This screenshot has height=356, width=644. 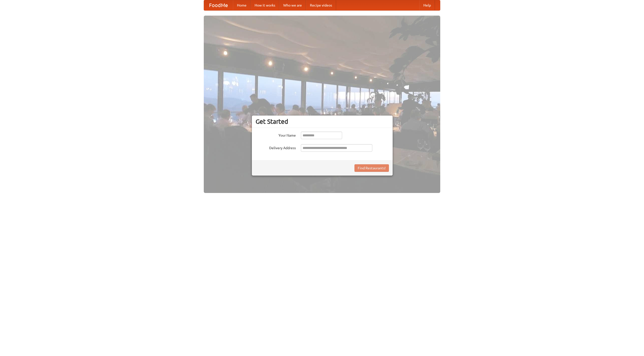 I want to click on a: Help, so click(x=427, y=5).